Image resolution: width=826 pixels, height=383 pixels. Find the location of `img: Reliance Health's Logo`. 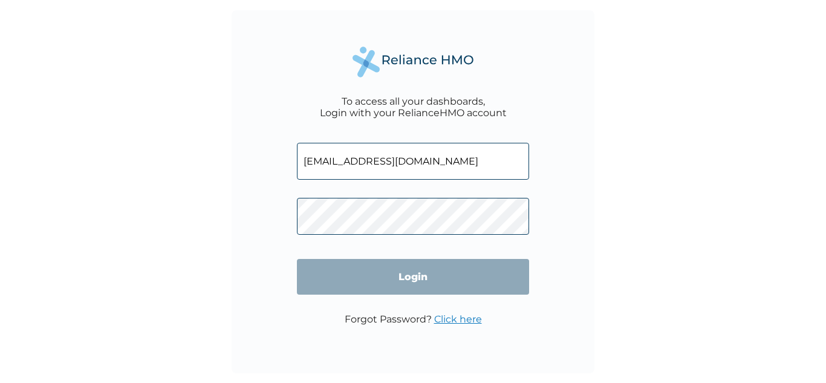

img: Reliance Health's Logo is located at coordinates (413, 62).